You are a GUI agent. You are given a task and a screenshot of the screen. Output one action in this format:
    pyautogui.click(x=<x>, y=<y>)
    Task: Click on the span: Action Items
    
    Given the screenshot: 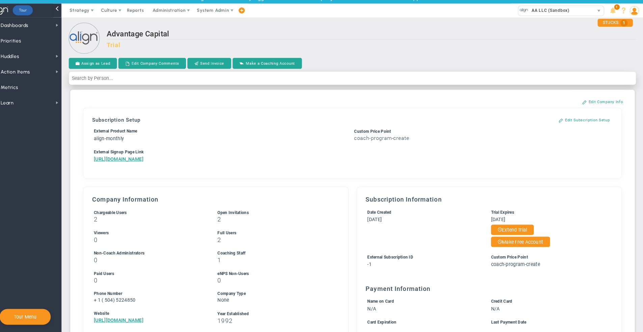 What is the action you would take?
    pyautogui.click(x=29, y=78)
    